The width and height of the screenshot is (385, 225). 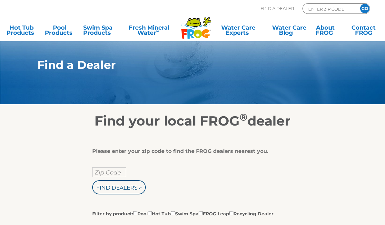 I want to click on a: PoolProducts, so click(x=60, y=32).